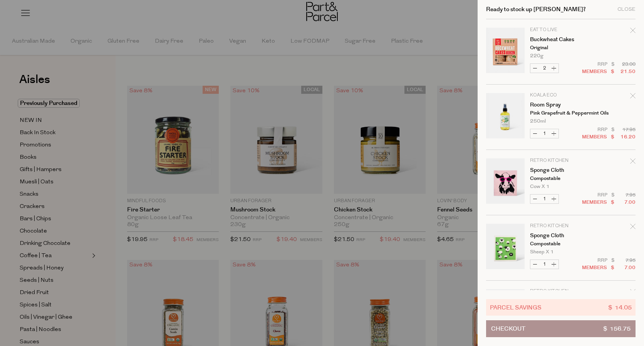 The width and height of the screenshot is (644, 346). Describe the element at coordinates (561, 329) in the screenshot. I see `button: Checkout$ 156.75` at that location.